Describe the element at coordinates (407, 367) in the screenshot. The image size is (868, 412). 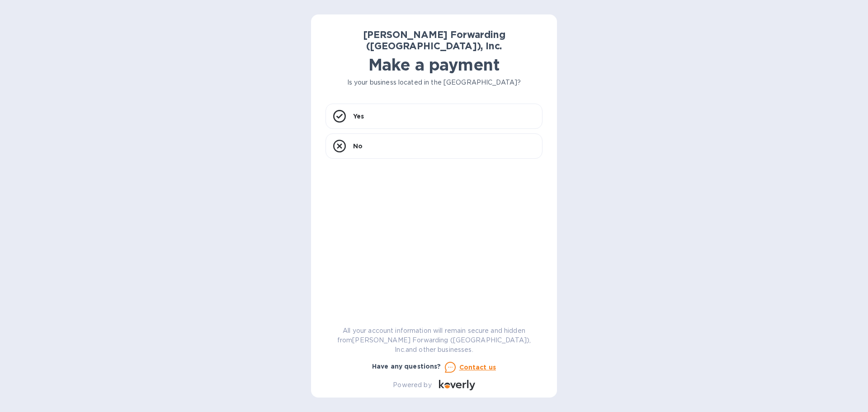
I see `b: Have any questions?` at that location.